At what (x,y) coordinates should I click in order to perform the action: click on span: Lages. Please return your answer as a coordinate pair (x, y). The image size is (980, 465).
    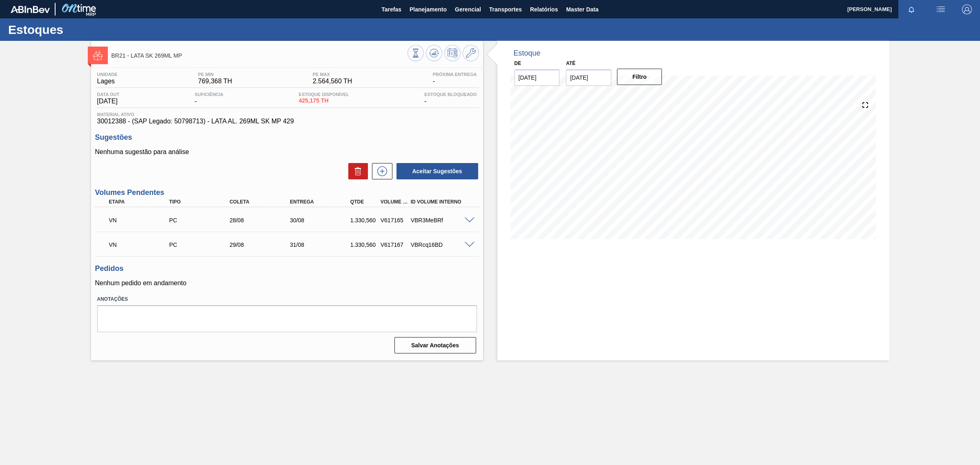
    Looking at the image, I should click on (108, 82).